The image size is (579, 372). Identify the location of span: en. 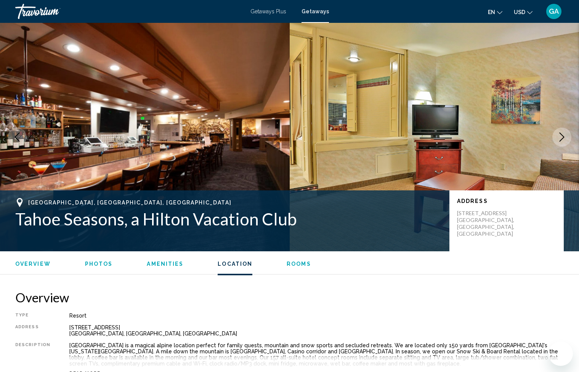
(491, 12).